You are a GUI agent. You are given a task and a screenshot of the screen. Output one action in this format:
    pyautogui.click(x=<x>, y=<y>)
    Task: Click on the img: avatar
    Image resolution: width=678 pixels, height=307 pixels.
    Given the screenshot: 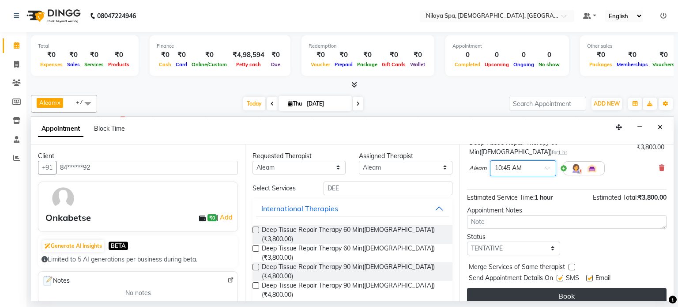 What is the action you would take?
    pyautogui.click(x=63, y=198)
    